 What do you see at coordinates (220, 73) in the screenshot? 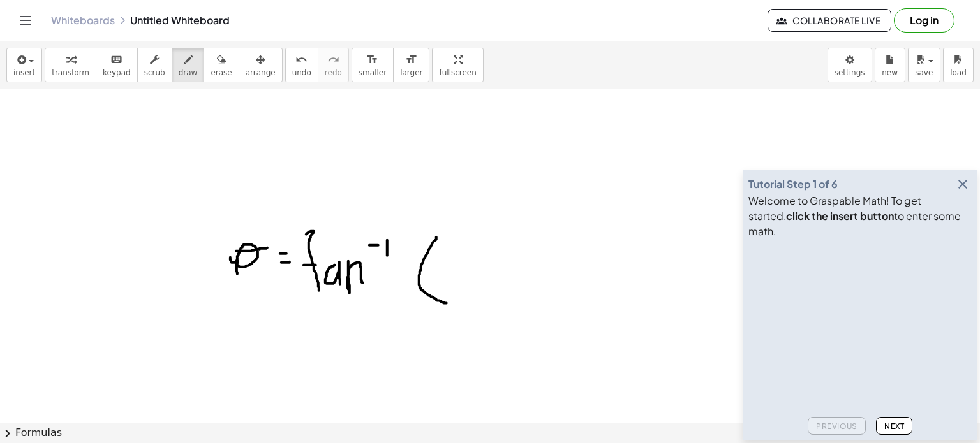
I see `span: erase` at bounding box center [220, 73].